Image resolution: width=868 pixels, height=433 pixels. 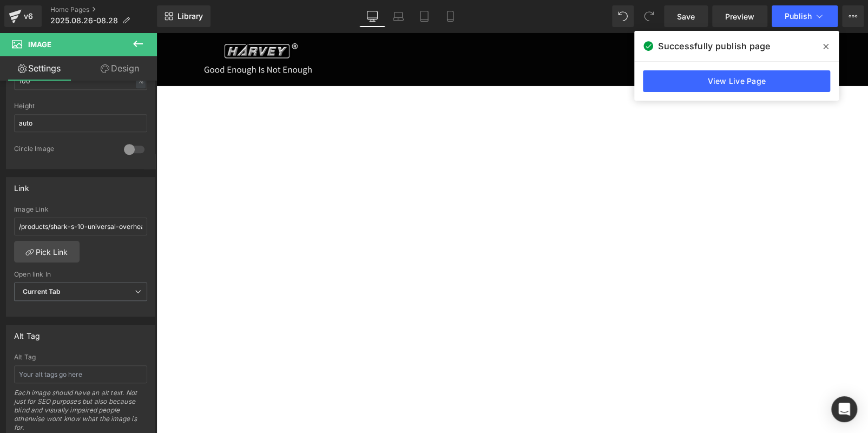 What do you see at coordinates (22, 185) in the screenshot?
I see `div: Link` at bounding box center [22, 185].